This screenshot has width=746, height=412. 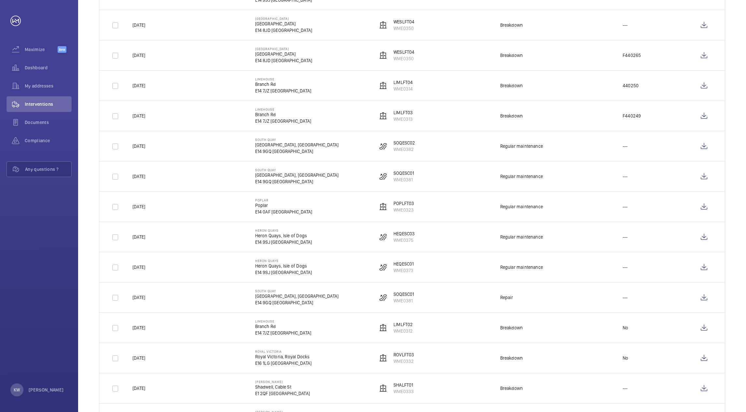 I want to click on p: WME0333, so click(x=404, y=391).